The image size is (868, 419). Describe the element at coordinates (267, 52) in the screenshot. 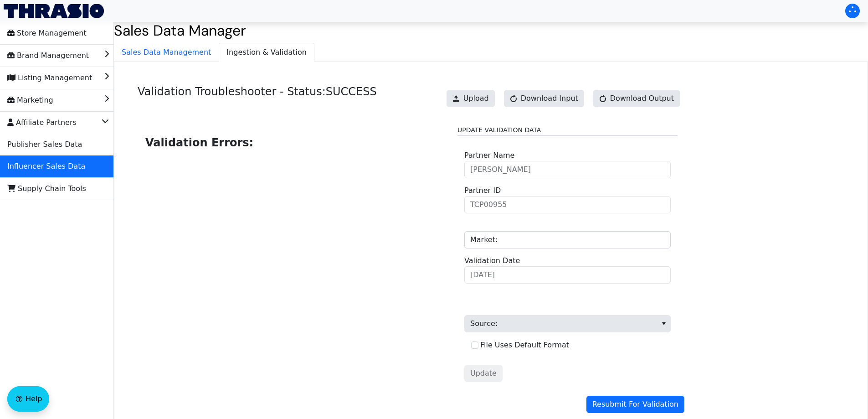

I see `span: Ingestion & Validation` at that location.